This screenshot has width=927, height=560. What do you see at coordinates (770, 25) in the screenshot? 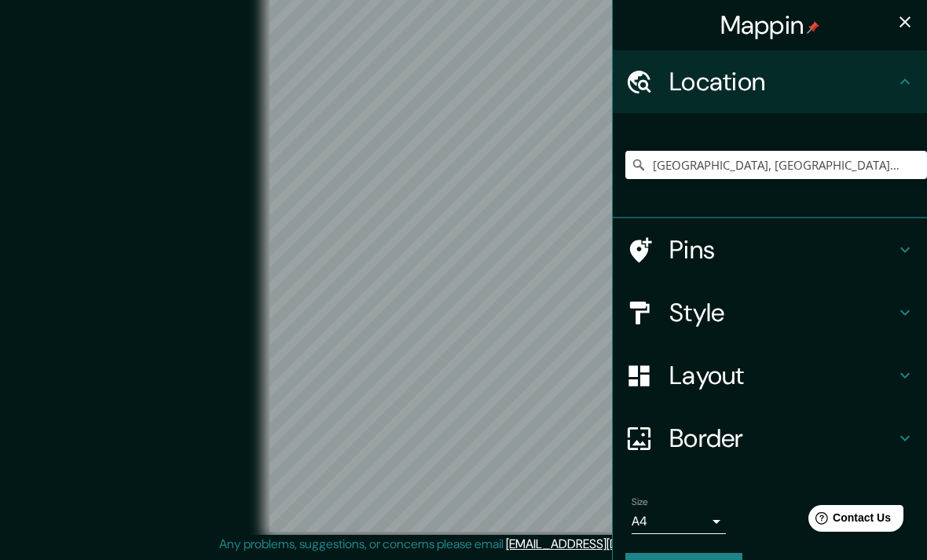
I see `h4: Mappin` at bounding box center [770, 25].